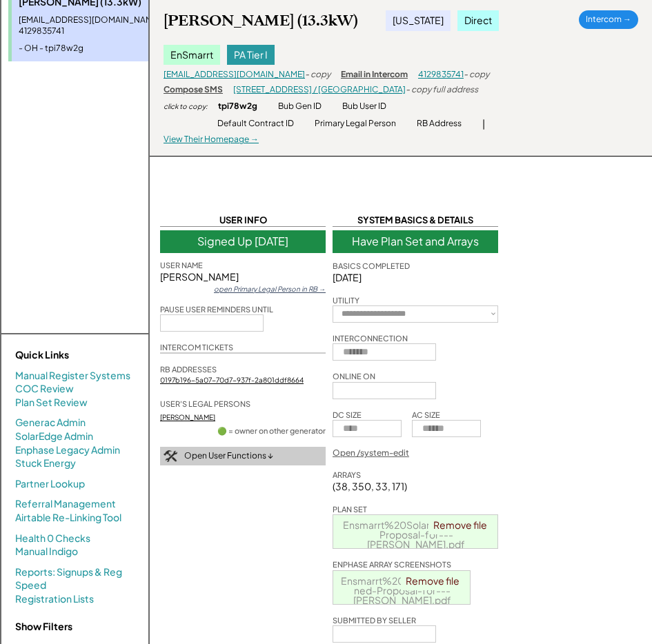 The height and width of the screenshot is (644, 652). What do you see at coordinates (243, 220) in the screenshot?
I see `div: USER INFO` at bounding box center [243, 220].